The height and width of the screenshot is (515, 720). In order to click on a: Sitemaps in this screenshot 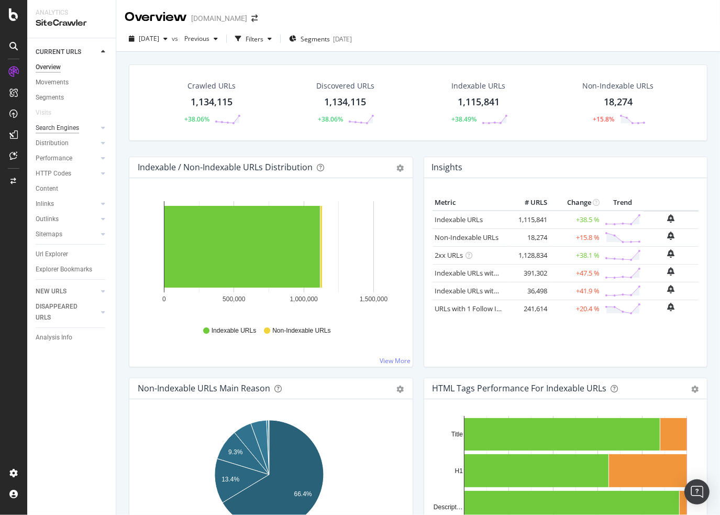, I will do `click(67, 234)`.